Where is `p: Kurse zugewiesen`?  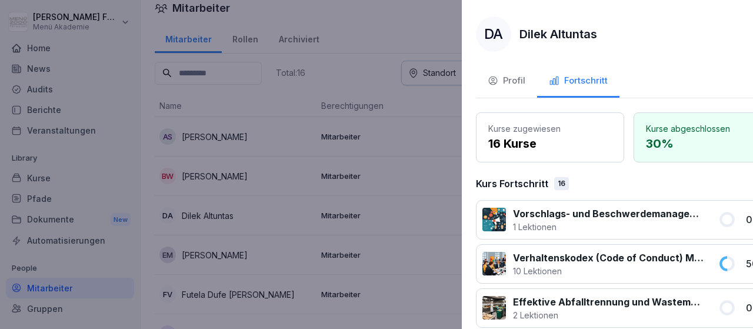
p: Kurse zugewiesen is located at coordinates (550, 128).